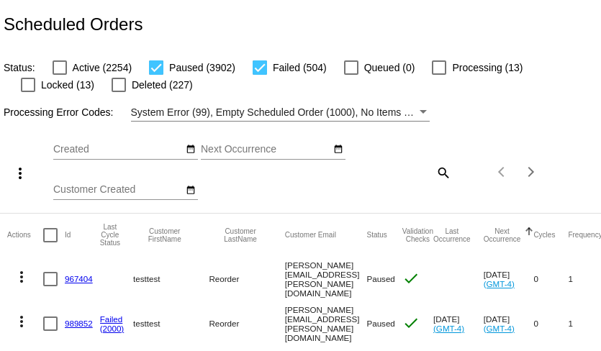 This screenshot has width=601, height=351. I want to click on mat-select: Filter by Processing Error Codes, so click(280, 112).